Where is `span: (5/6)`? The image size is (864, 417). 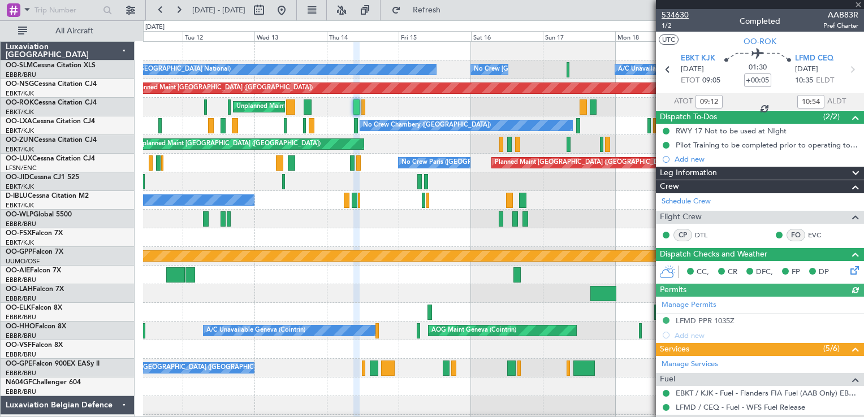
span: (5/6) is located at coordinates (831, 348).